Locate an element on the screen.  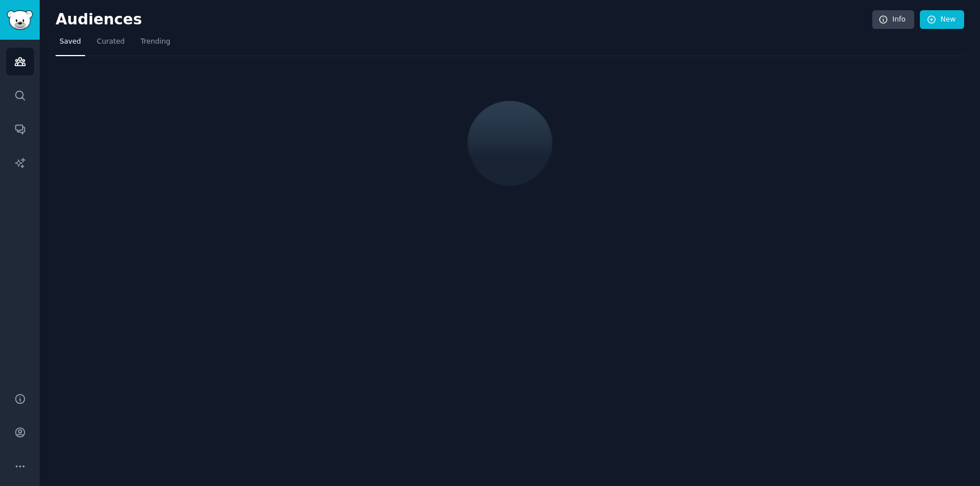
a: Trending is located at coordinates (155, 44).